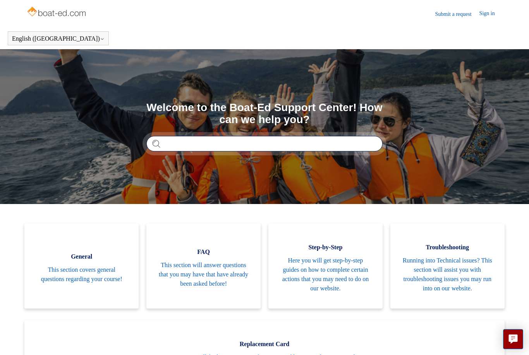 This screenshot has height=355, width=529. I want to click on span: General, so click(81, 257).